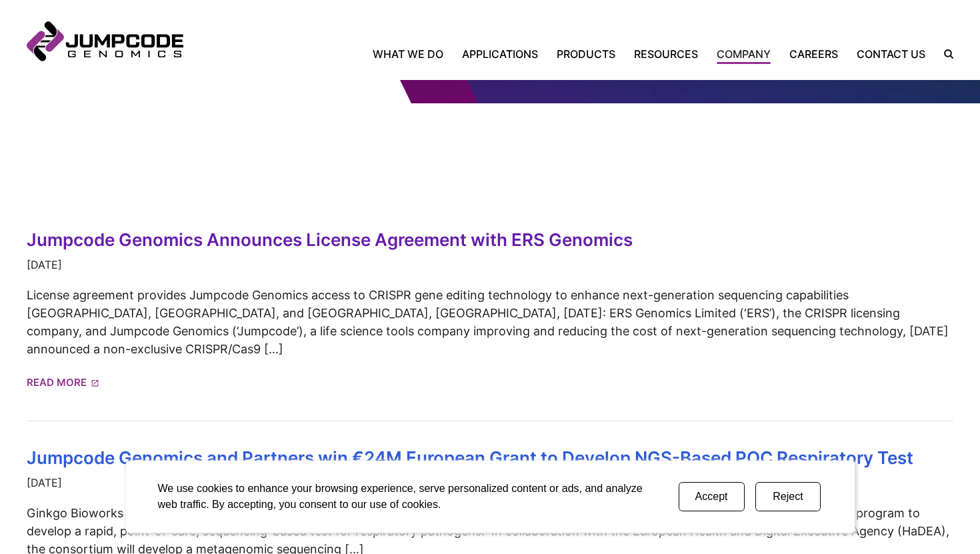  Describe the element at coordinates (814, 54) in the screenshot. I see `a: Careers` at that location.